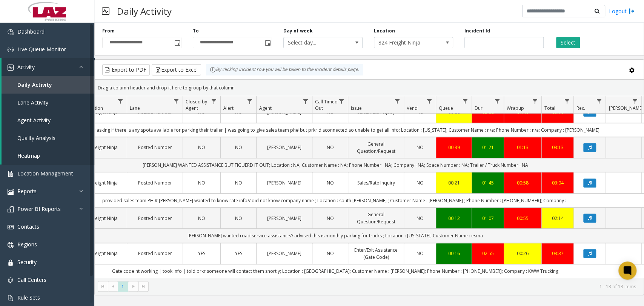 Image resolution: width=644 pixels, height=306 pixels. Describe the element at coordinates (122, 286) in the screenshot. I see `span: Page 1` at that location.